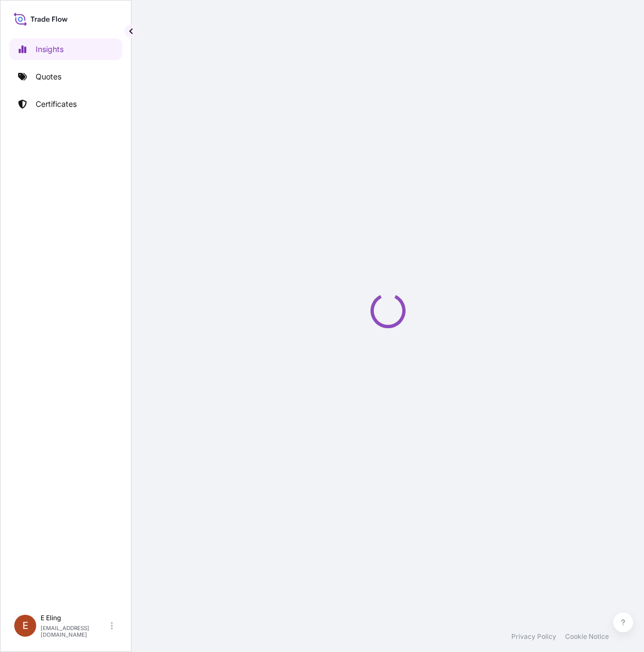 Image resolution: width=644 pixels, height=652 pixels. What do you see at coordinates (25, 625) in the screenshot?
I see `span: E` at bounding box center [25, 625].